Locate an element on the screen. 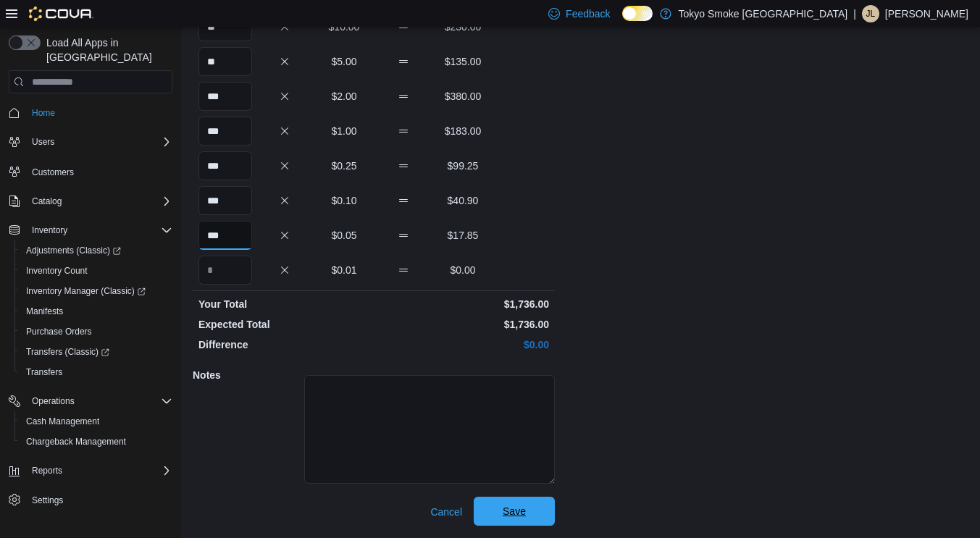 The height and width of the screenshot is (538, 980). span: Dark Mode is located at coordinates (623, 21).